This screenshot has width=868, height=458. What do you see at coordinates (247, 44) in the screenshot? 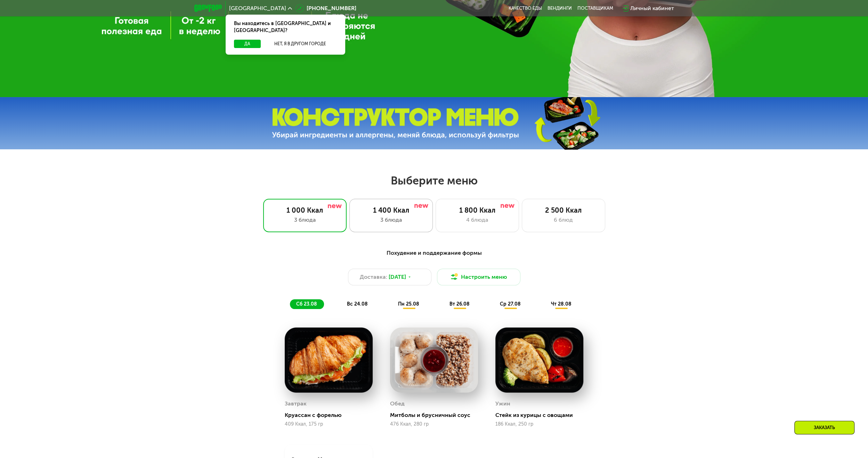
I see `button: Да` at bounding box center [247, 44].